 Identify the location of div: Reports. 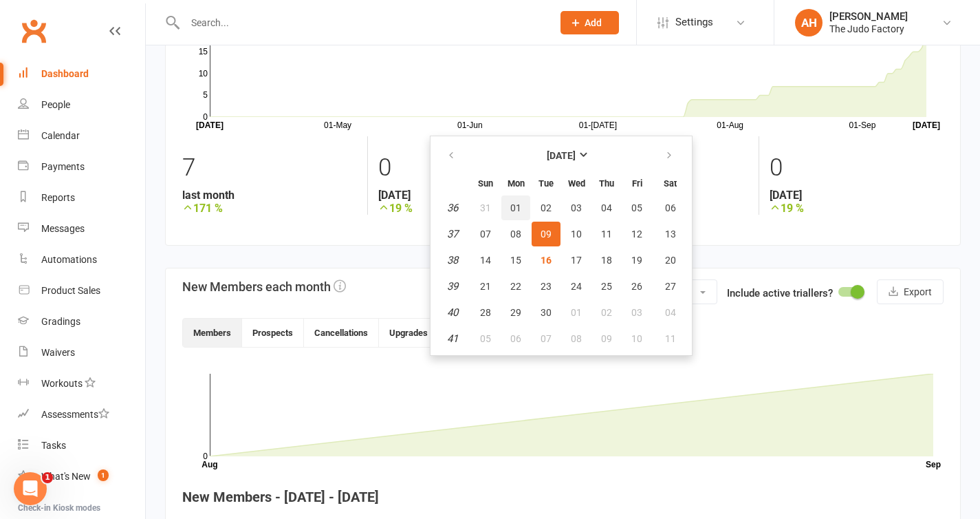
(58, 197).